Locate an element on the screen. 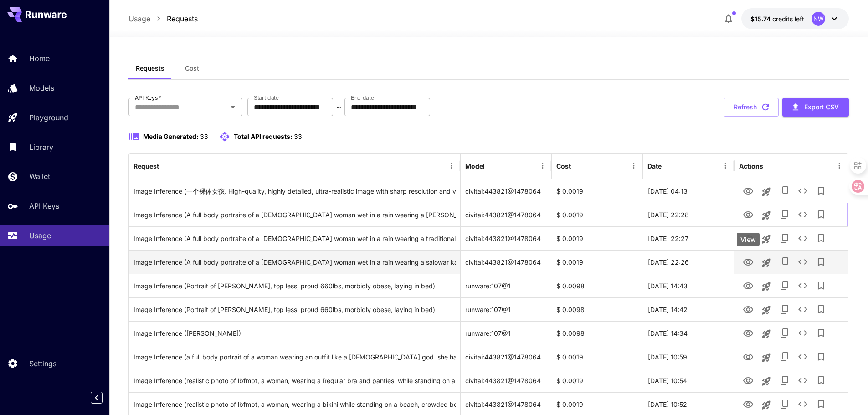  div: Model is located at coordinates (474, 166).